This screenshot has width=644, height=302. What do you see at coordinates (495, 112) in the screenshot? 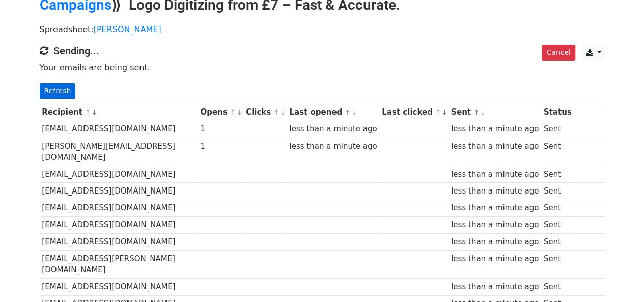
I see `th: Sent` at bounding box center [495, 112].